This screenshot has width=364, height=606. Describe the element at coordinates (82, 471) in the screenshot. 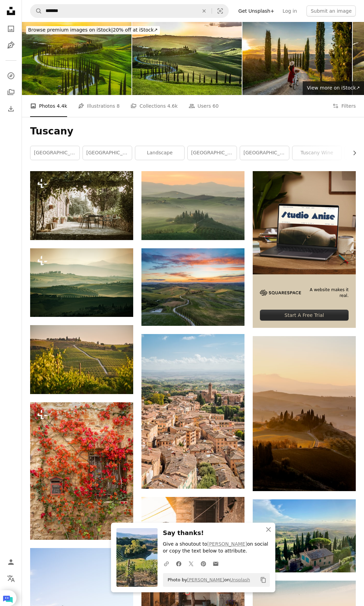

I see `img: a brick wall covered in red flowers next to a window` at that location.